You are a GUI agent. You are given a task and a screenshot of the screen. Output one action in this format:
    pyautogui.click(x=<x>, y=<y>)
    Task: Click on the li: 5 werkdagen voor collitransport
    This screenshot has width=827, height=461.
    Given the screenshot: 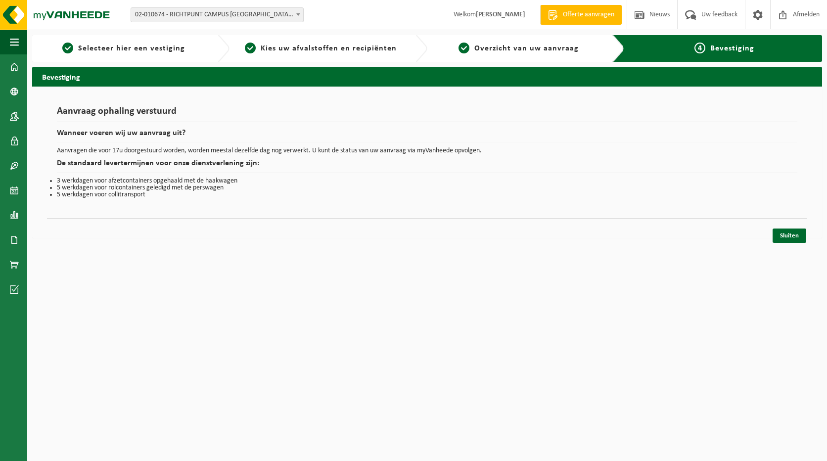 What is the action you would take?
    pyautogui.click(x=427, y=195)
    